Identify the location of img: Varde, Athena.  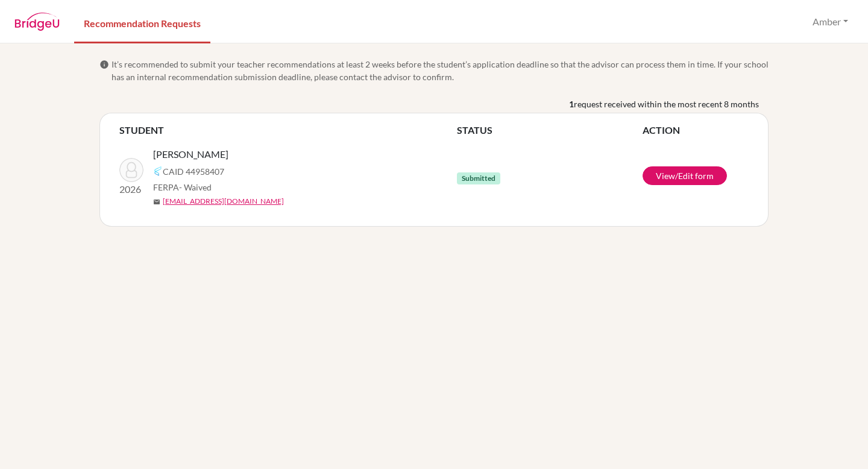
(131, 170).